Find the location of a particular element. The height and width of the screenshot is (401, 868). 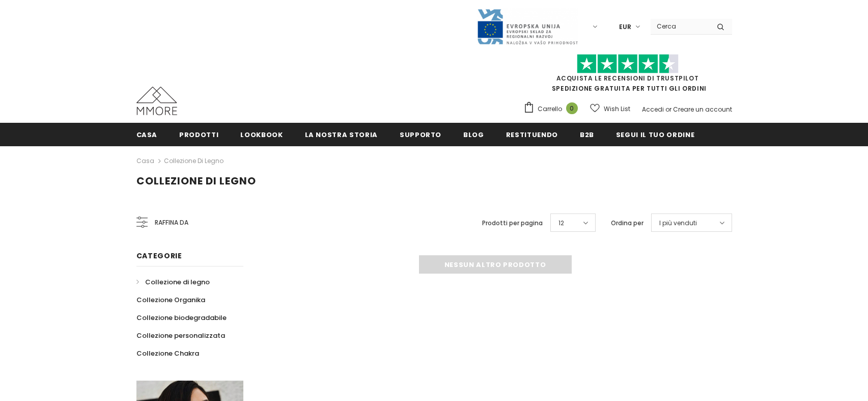

label: Ordina per is located at coordinates (627, 223).